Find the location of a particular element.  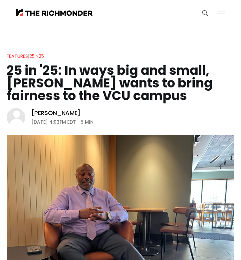

button: Search this site is located at coordinates (205, 13).